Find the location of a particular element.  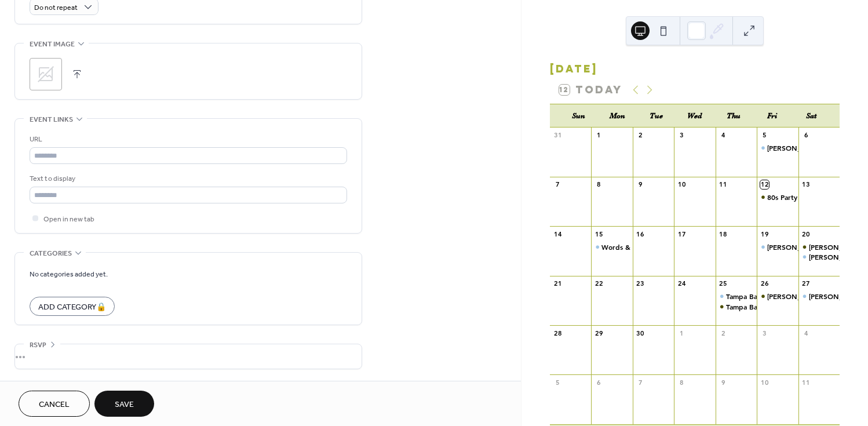

div: 80s Party Bingo Night - DJ Gabe is located at coordinates (777, 197).